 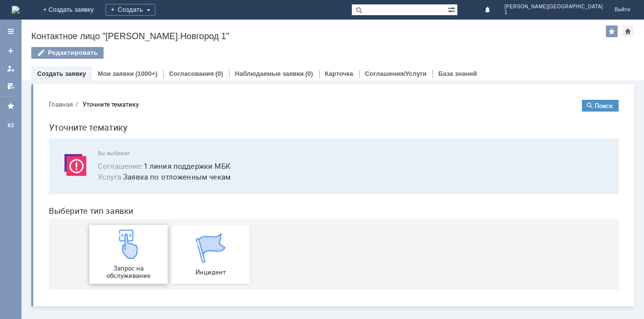 I want to click on span: Соглашение :, so click(x=79, y=74).